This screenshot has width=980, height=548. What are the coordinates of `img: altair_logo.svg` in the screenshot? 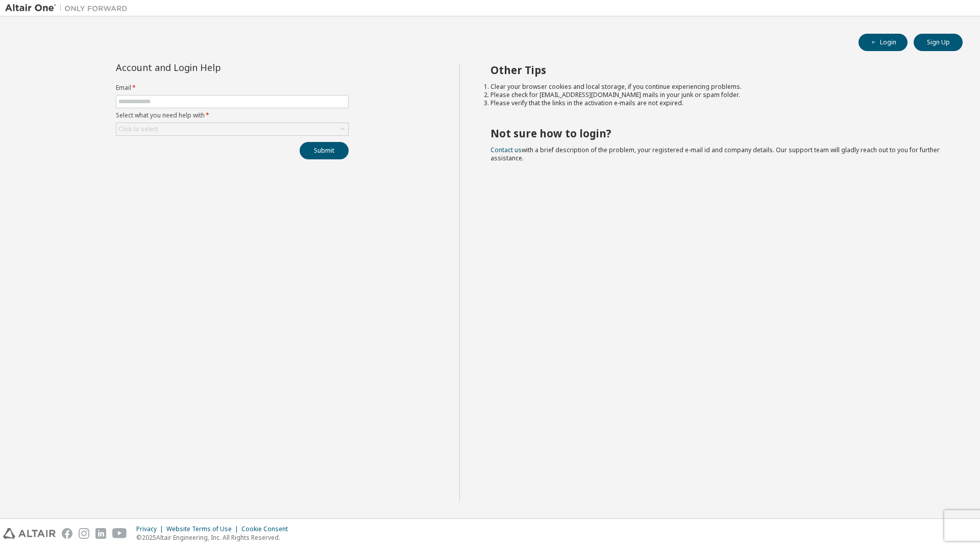 It's located at (29, 533).